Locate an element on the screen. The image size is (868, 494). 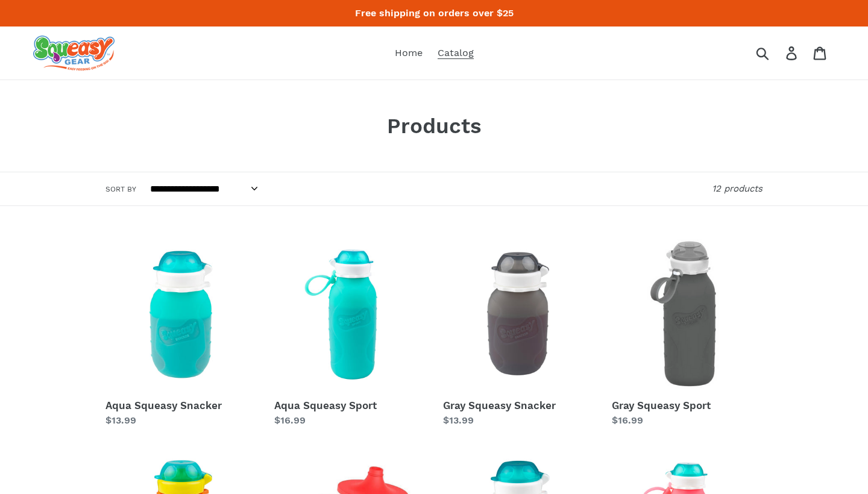
span: Products is located at coordinates (434, 126).